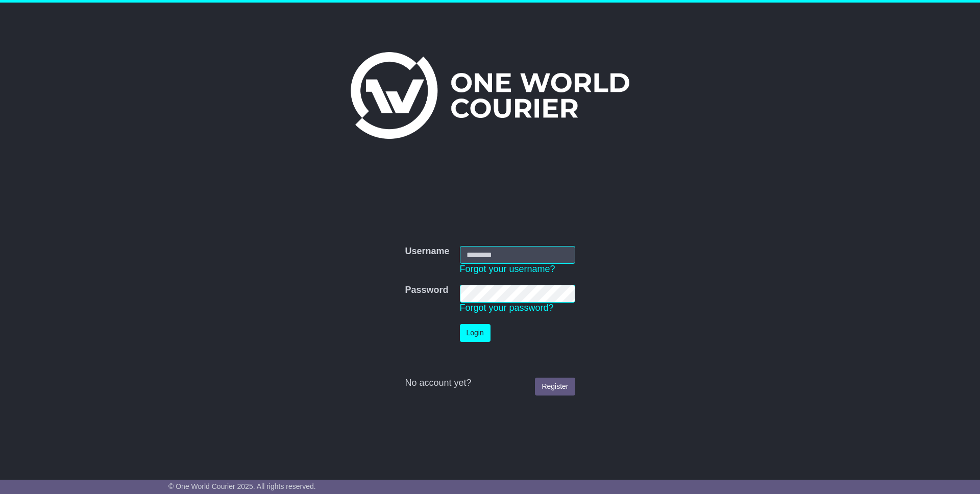 The width and height of the screenshot is (980, 494). What do you see at coordinates (555, 386) in the screenshot?
I see `a: Register` at bounding box center [555, 386].